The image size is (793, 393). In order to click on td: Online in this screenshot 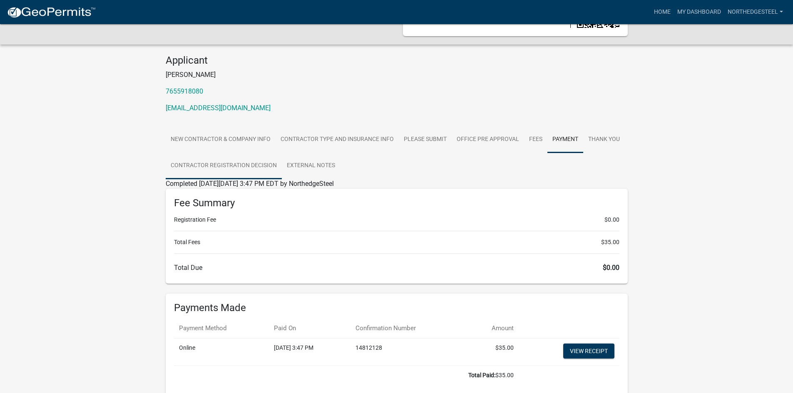, I will do `click(221, 353)`.